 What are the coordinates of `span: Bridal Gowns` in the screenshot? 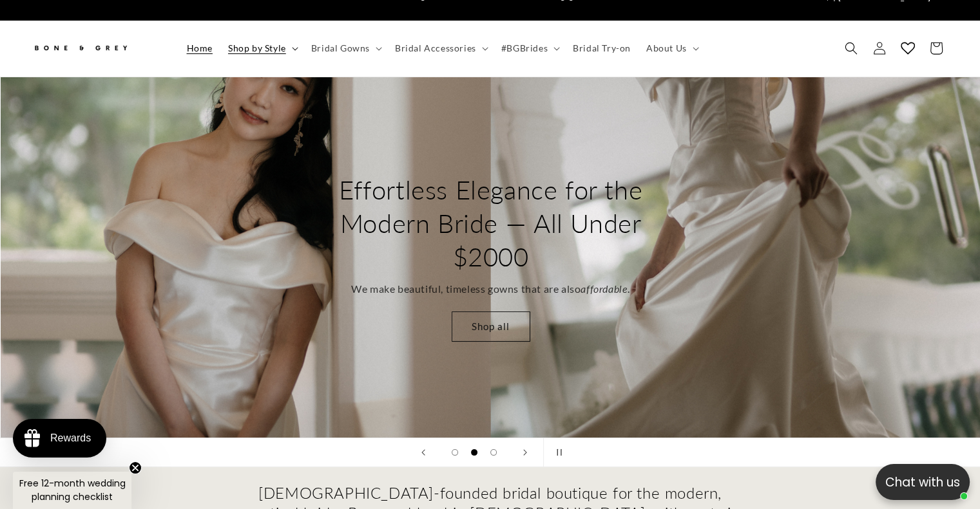 It's located at (340, 48).